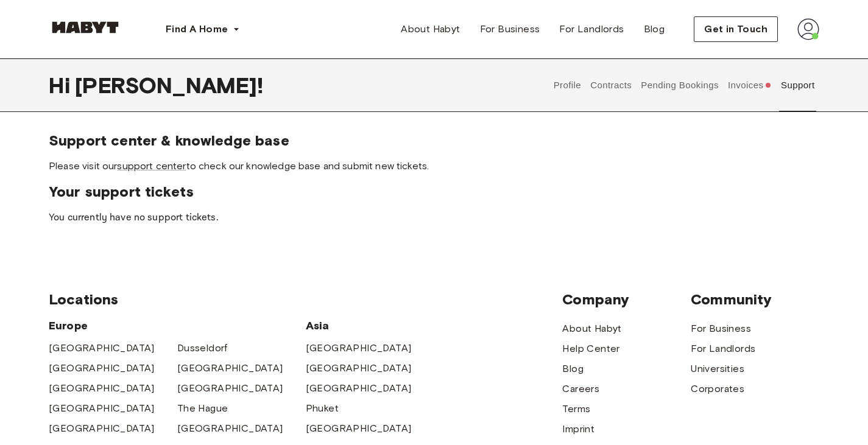 The width and height of the screenshot is (868, 445). Describe the element at coordinates (567, 85) in the screenshot. I see `button: Profile` at that location.